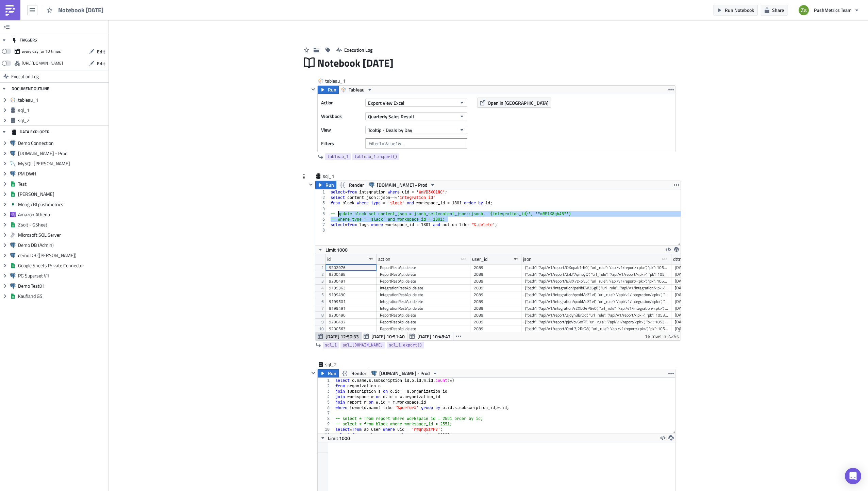  Describe the element at coordinates (341, 103) in the screenshot. I see `label: Action` at that location.